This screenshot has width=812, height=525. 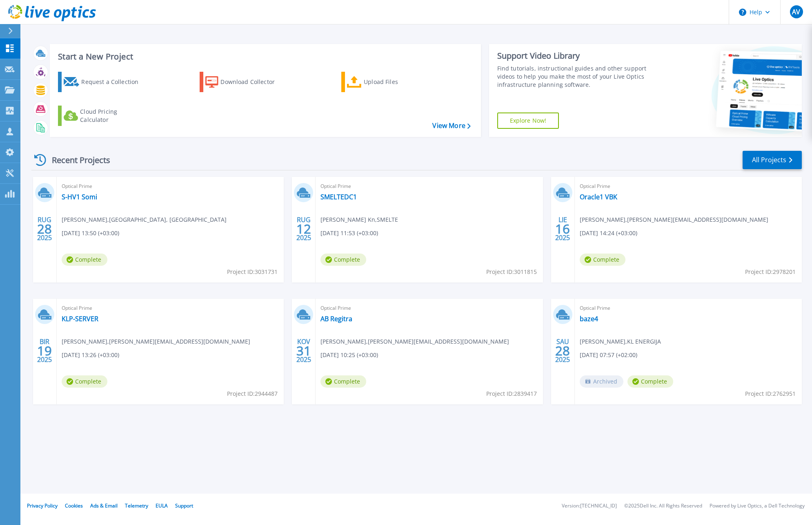 I want to click on a: Upload Files, so click(x=386, y=82).